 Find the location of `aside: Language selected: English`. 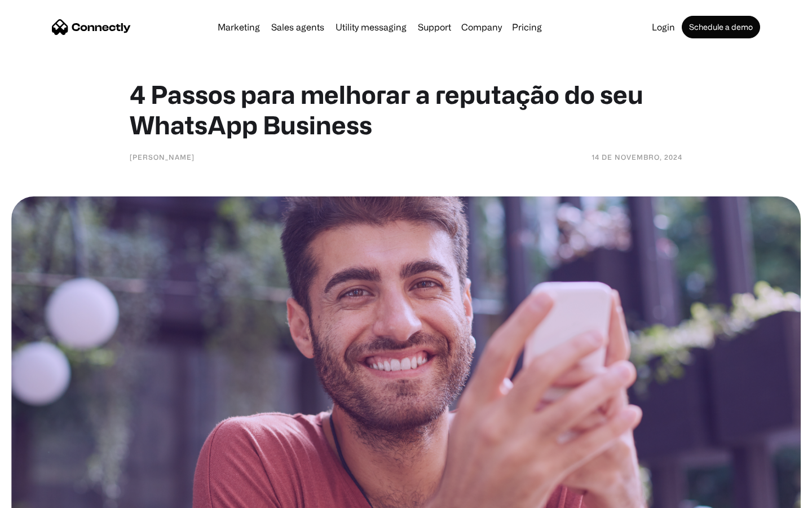

aside: Language selected: English is located at coordinates (39, 496).